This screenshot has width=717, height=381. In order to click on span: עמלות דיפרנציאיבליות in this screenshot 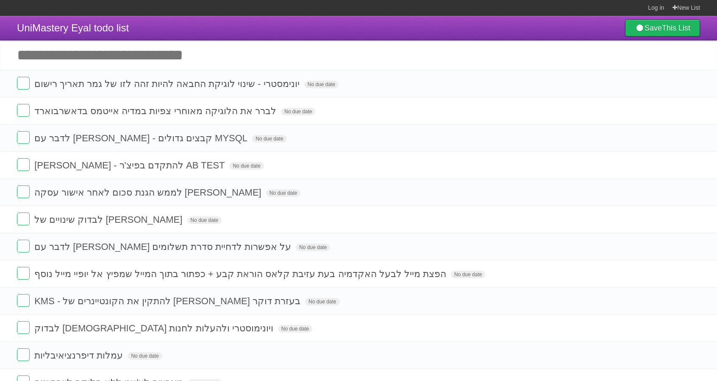, I will do `click(80, 355)`.